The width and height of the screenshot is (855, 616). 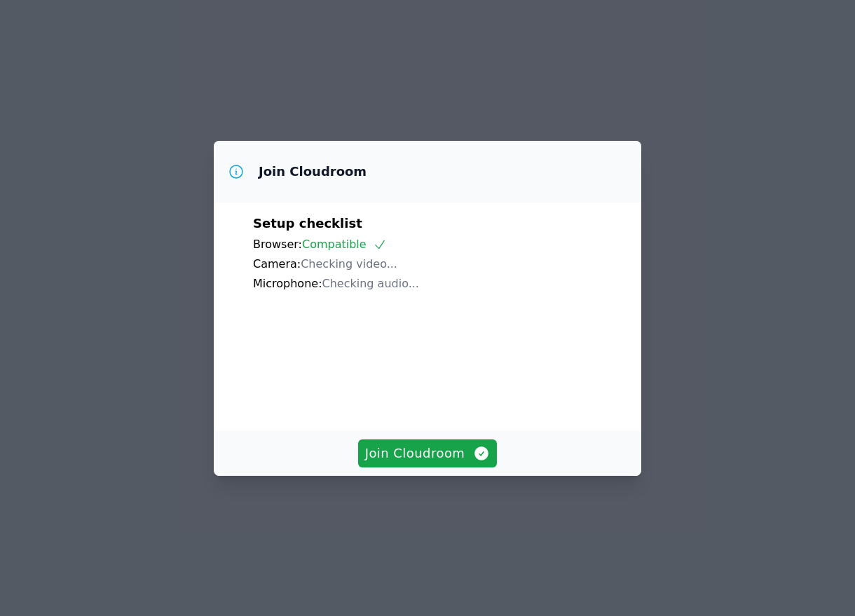 What do you see at coordinates (371, 283) in the screenshot?
I see `span: Checking audio...` at bounding box center [371, 283].